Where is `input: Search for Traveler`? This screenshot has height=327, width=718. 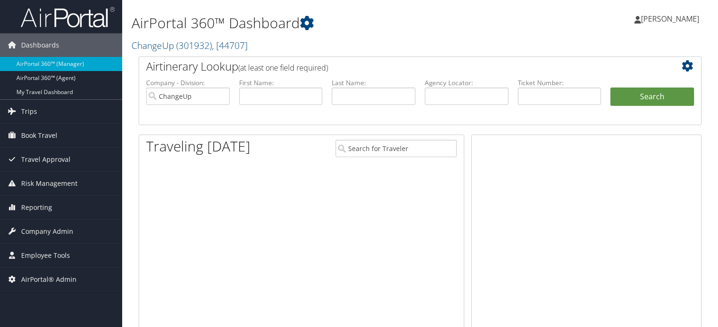
input: Search for Traveler is located at coordinates (396, 148).